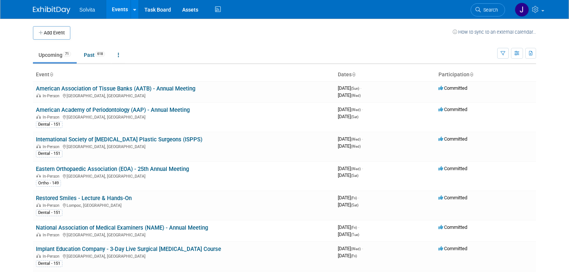 The width and height of the screenshot is (569, 273). I want to click on a: Sort by Start Date, so click(353, 74).